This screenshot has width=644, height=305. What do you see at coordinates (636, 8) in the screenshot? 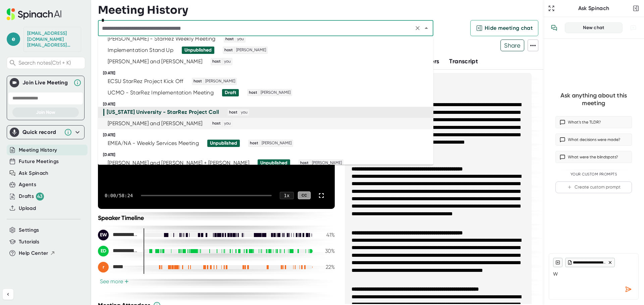
I see `button: Close conversation sidebar` at bounding box center [636, 8].